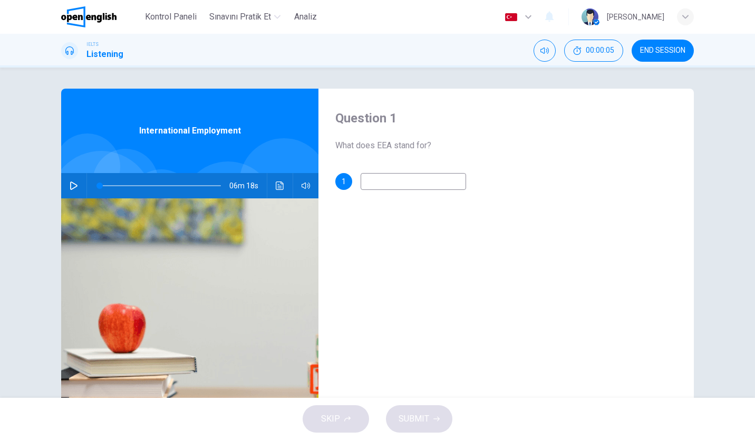  I want to click on h1: Listening, so click(105, 54).